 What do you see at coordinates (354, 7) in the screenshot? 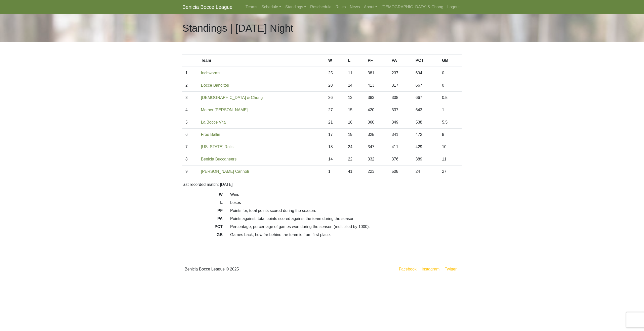
I see `a: News` at bounding box center [354, 7].